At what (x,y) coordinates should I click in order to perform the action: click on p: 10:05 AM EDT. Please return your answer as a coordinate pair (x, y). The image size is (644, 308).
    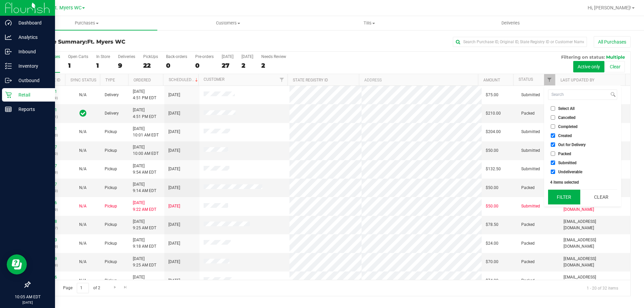
    Looking at the image, I should click on (27, 297).